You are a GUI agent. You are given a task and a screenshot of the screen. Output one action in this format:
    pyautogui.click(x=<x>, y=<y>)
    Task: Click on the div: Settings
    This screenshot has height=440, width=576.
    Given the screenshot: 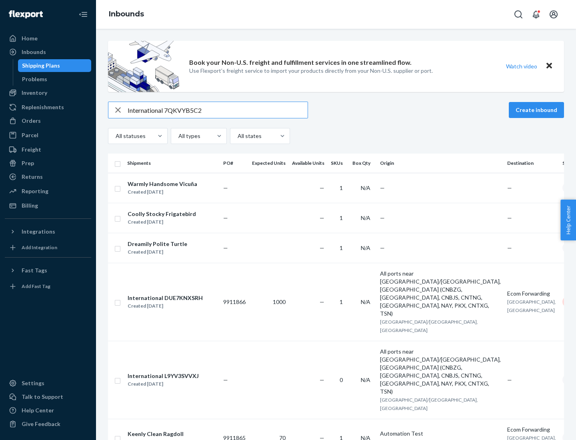 What is the action you would take?
    pyautogui.click(x=33, y=383)
    